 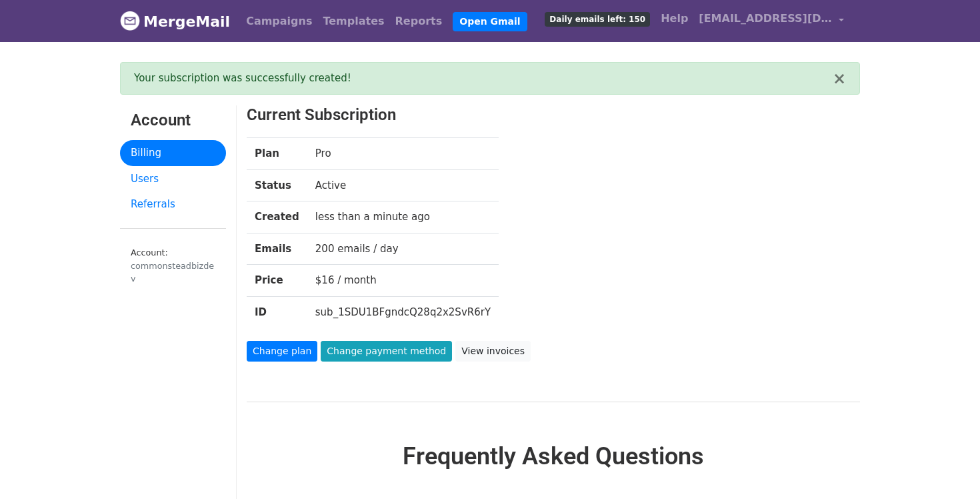 What do you see at coordinates (172, 120) in the screenshot?
I see `h3: Account` at bounding box center [172, 120].